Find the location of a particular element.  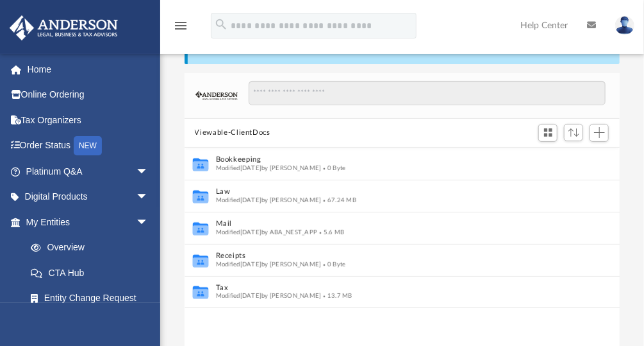

button: Sort is located at coordinates (573, 132).